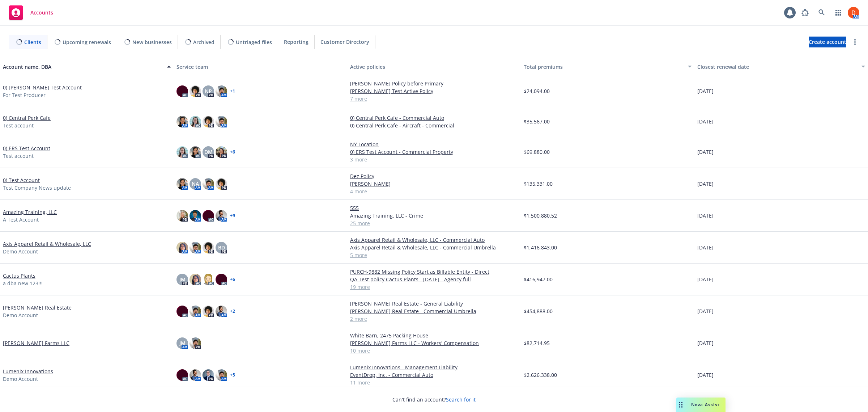  Describe the element at coordinates (538, 184) in the screenshot. I see `span: $135,331.00` at that location.